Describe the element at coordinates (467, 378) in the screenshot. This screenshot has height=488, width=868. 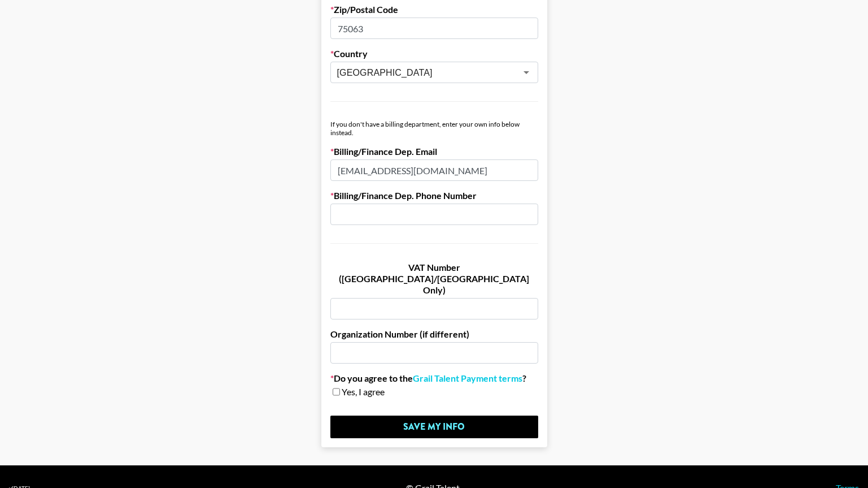
I see `a: Grail Talent Payment terms` at that location.